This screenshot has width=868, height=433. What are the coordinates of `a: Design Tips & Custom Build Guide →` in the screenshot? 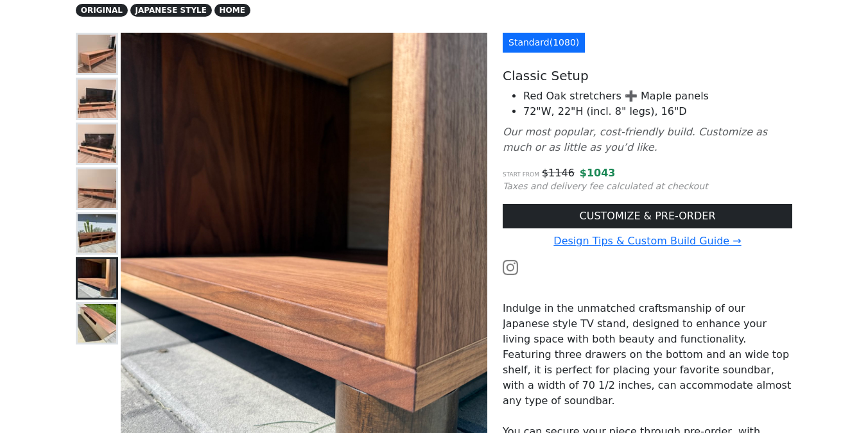 It's located at (647, 241).